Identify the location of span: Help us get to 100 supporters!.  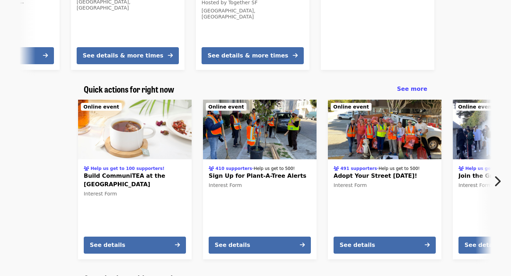
(127, 169).